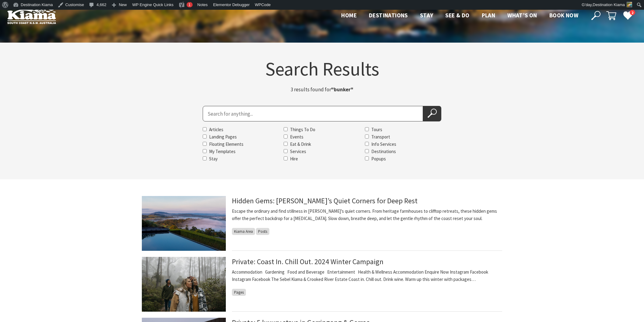  I want to click on label: Events, so click(297, 137).